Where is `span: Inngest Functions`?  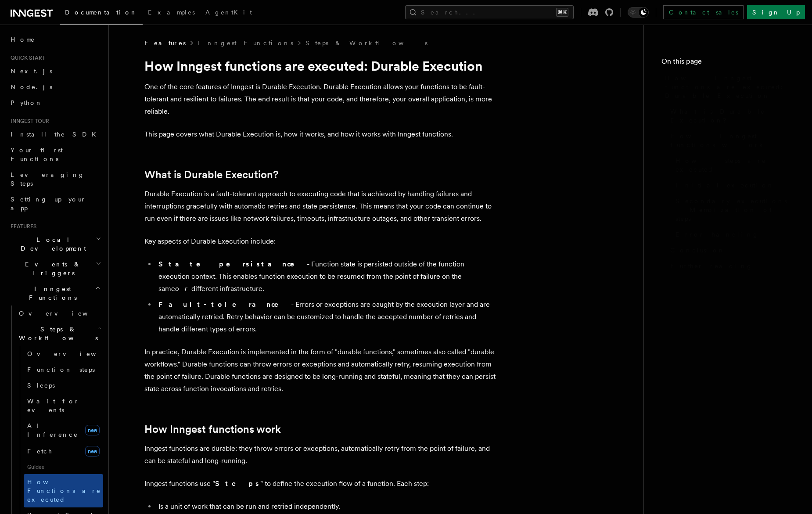 span: Inngest Functions is located at coordinates (51, 293).